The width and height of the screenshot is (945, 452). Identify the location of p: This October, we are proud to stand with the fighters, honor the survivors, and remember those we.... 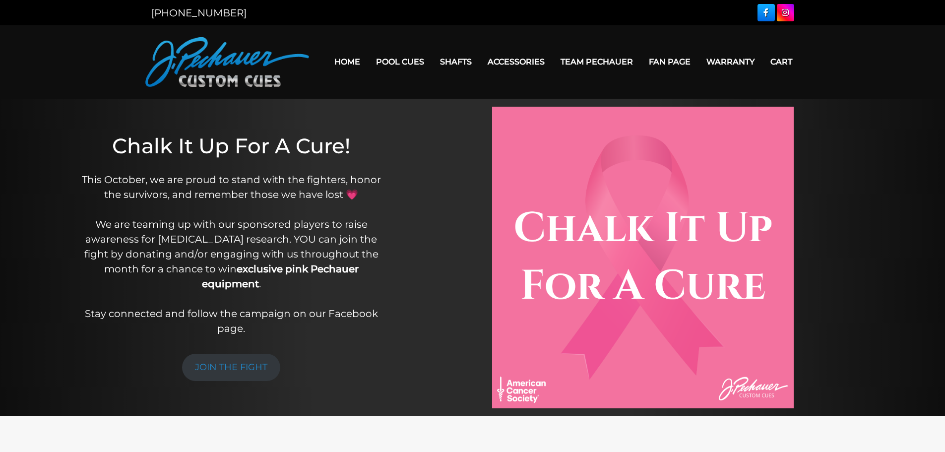
(231, 254).